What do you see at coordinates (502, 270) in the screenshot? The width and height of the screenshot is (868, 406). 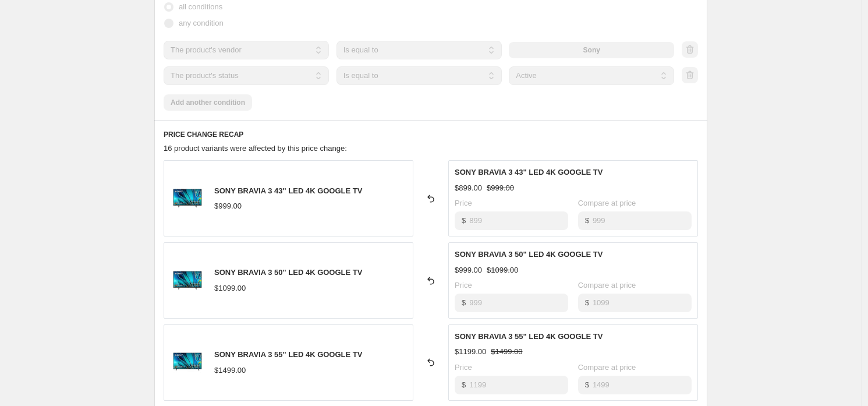 I see `strike: $1099.00` at bounding box center [502, 270].